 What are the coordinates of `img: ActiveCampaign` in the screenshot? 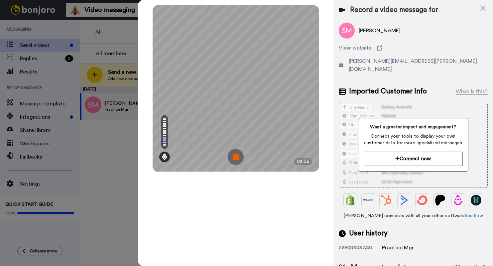 It's located at (405, 200).